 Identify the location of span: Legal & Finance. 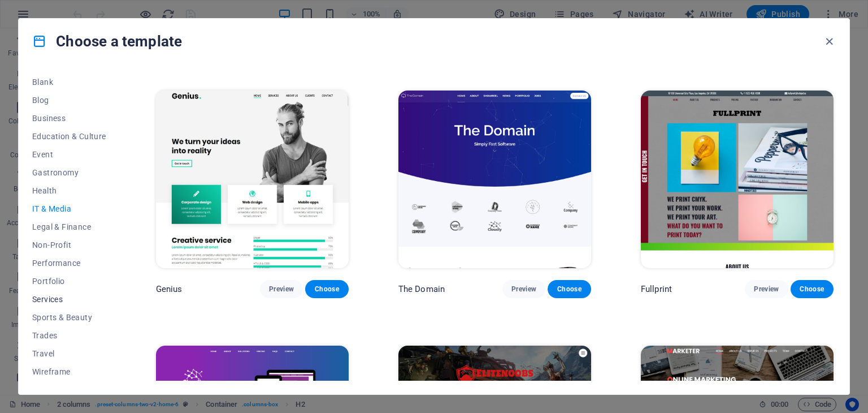
(69, 227).